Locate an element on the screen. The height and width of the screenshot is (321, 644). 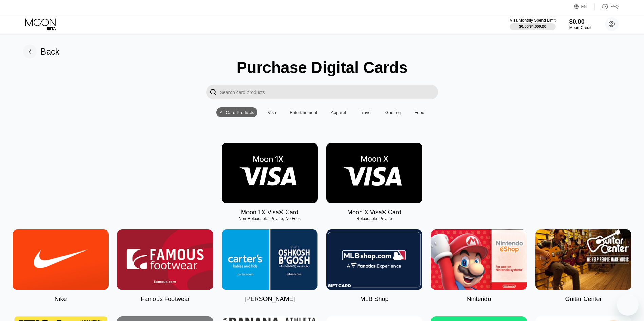
div: Moon Credit is located at coordinates (580, 28).